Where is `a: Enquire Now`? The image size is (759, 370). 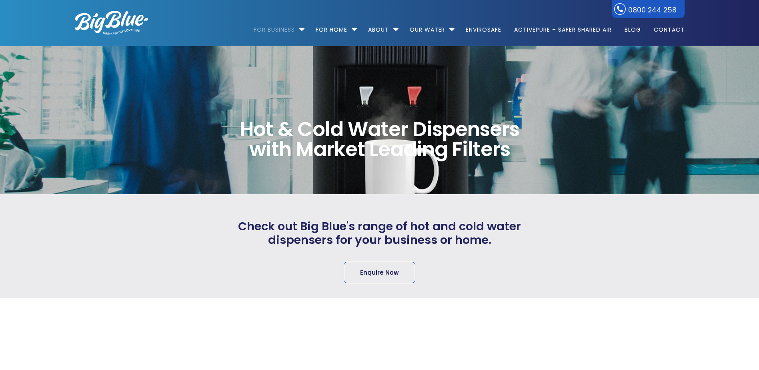
a: Enquire Now is located at coordinates (379, 272).